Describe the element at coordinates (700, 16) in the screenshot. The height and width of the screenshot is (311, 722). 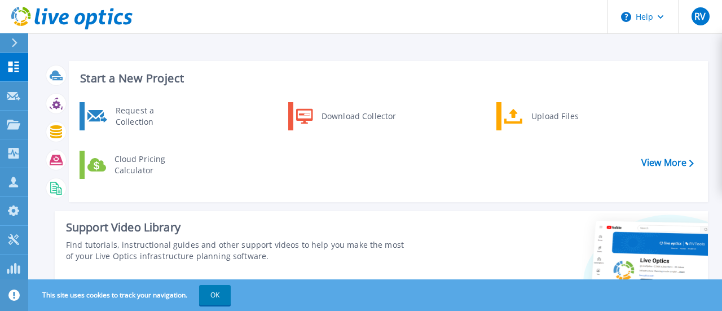
I see `span: RV` at that location.